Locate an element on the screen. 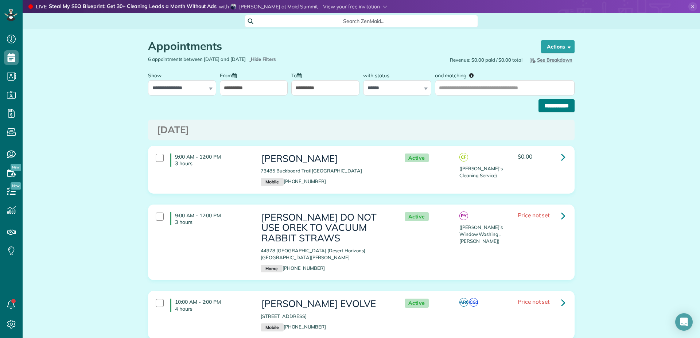 This screenshot has width=700, height=338. span: CG1 is located at coordinates (473, 302).